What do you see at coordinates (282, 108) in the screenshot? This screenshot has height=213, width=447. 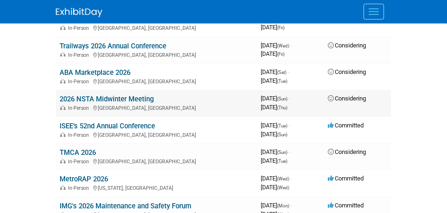 I see `span: (Thu)` at bounding box center [282, 108].